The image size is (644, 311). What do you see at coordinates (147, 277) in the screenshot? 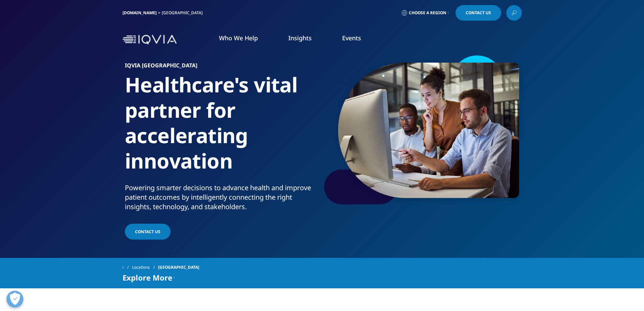
I see `span: Explore More` at bounding box center [147, 277].